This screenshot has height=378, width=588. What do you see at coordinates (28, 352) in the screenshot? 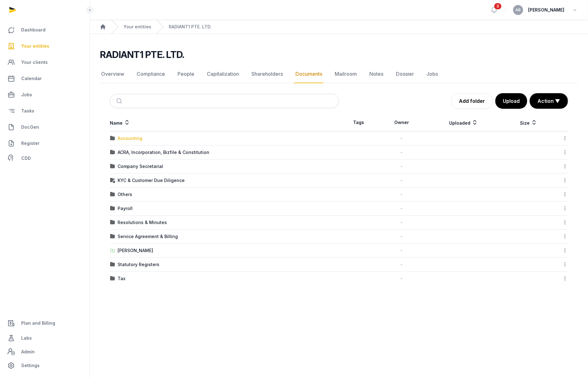
I see `span: Admin` at bounding box center [28, 352].